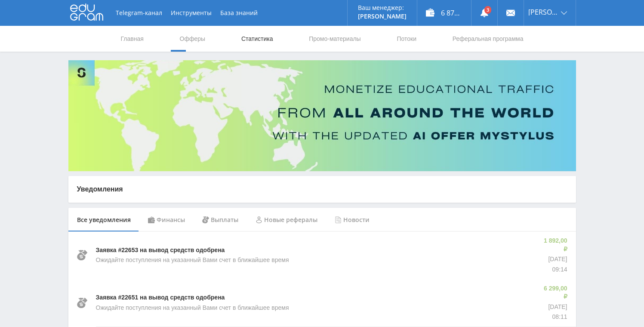 The width and height of the screenshot is (644, 327). What do you see at coordinates (103, 220) in the screenshot?
I see `div: Все уведомления` at bounding box center [103, 220].